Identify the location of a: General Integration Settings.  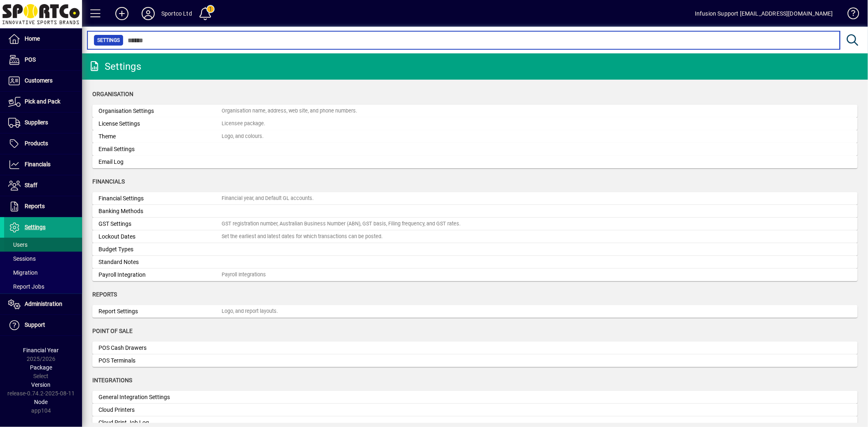
(475, 397).